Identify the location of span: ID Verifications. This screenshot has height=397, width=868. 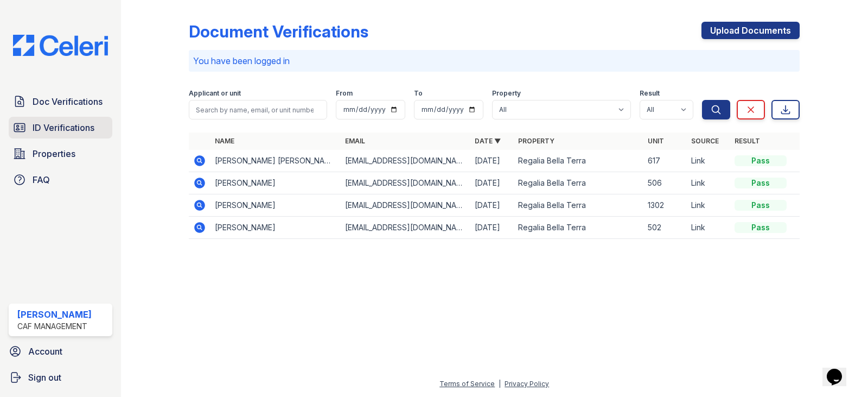
(63, 127).